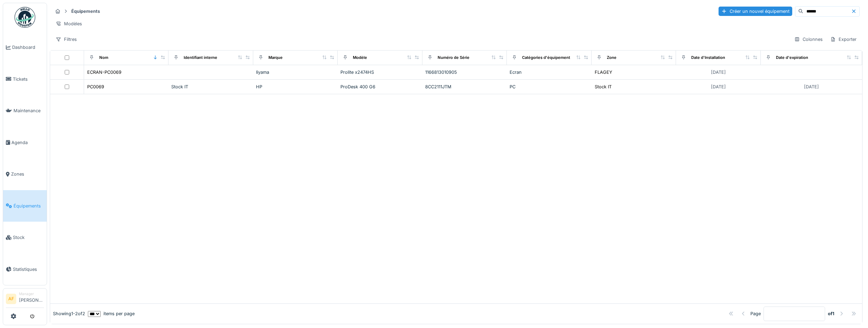 This screenshot has height=328, width=868. Describe the element at coordinates (95, 87) in the screenshot. I see `div: PC0069` at that location.